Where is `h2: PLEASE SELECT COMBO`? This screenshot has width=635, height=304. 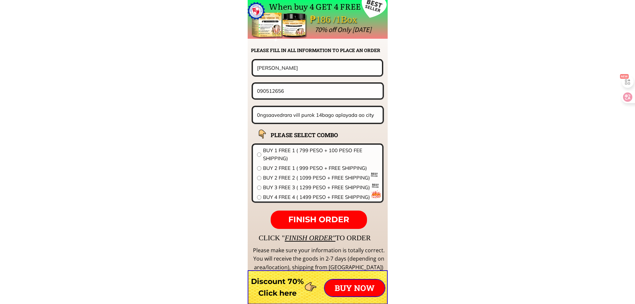
h2: PLEASE SELECT COMBO is located at coordinates (313, 135).